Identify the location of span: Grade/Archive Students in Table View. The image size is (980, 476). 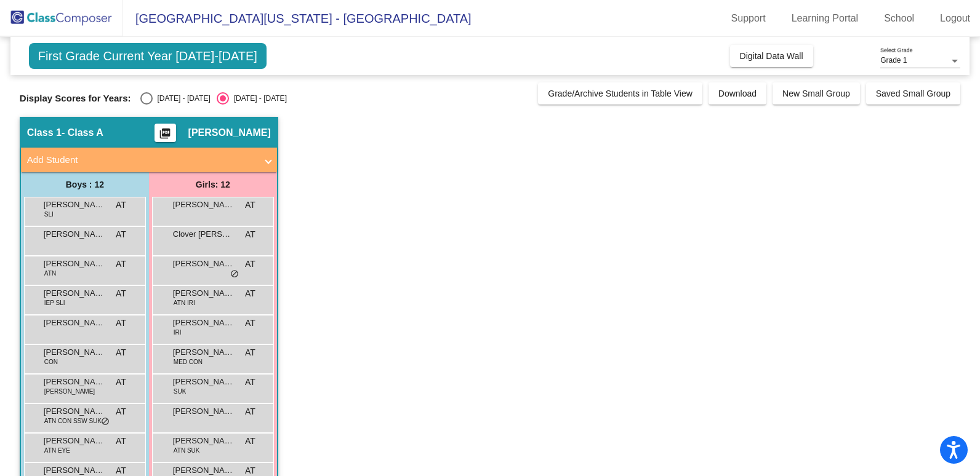
(620, 94).